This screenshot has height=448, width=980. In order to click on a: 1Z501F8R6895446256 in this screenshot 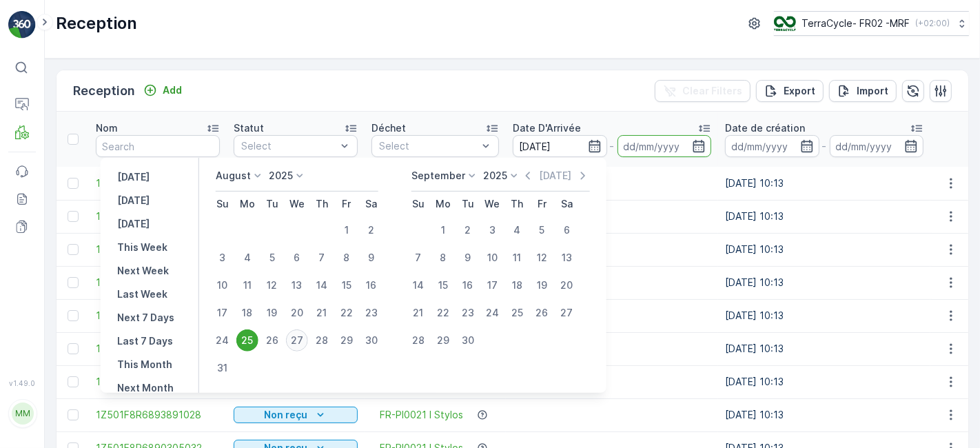, I will do `click(158, 349)`.